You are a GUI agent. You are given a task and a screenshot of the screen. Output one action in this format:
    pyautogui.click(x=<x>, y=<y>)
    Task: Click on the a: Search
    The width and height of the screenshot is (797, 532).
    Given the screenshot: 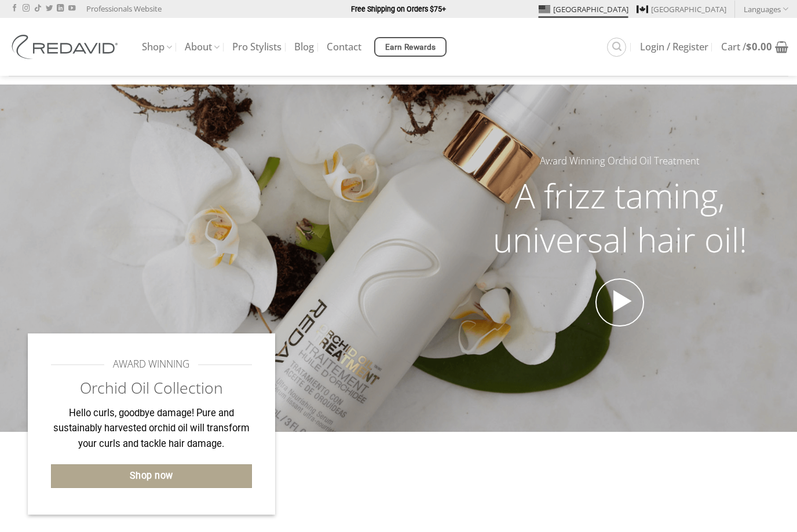 What is the action you would take?
    pyautogui.click(x=616, y=47)
    